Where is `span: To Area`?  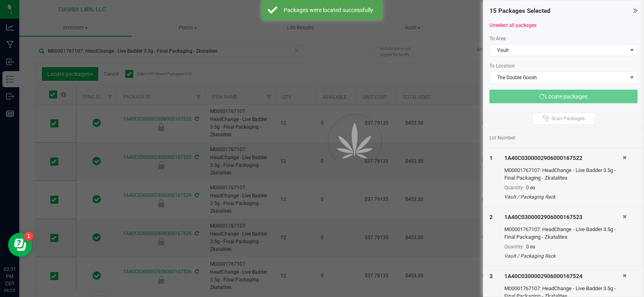 span: To Area is located at coordinates (497, 39).